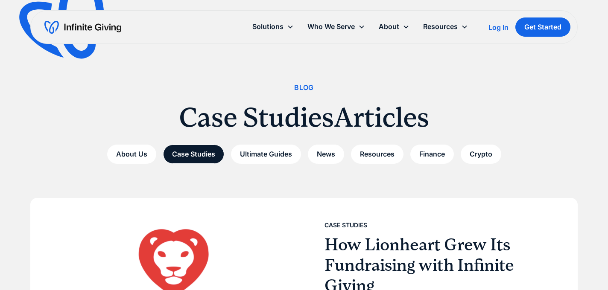  Describe the element at coordinates (83, 27) in the screenshot. I see `a: home` at that location.